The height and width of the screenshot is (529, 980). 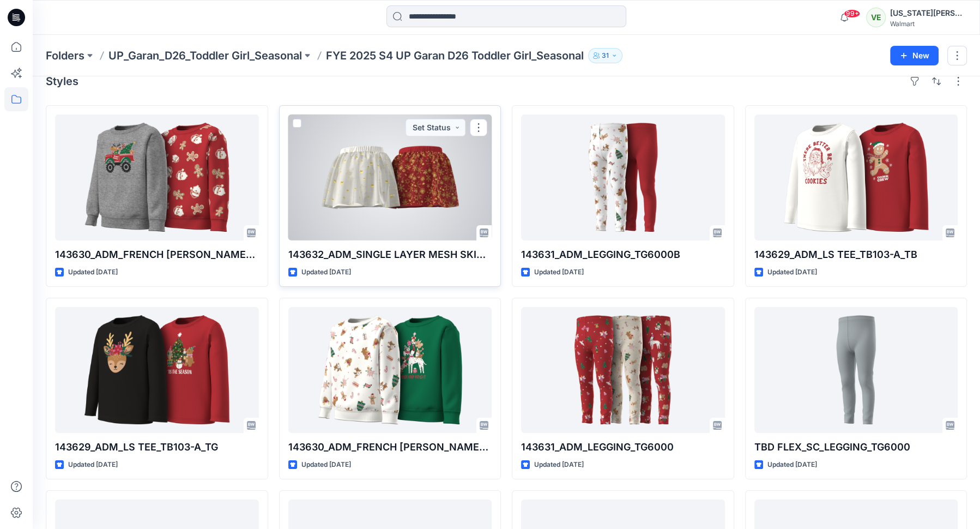 I want to click on p: 31, so click(x=605, y=56).